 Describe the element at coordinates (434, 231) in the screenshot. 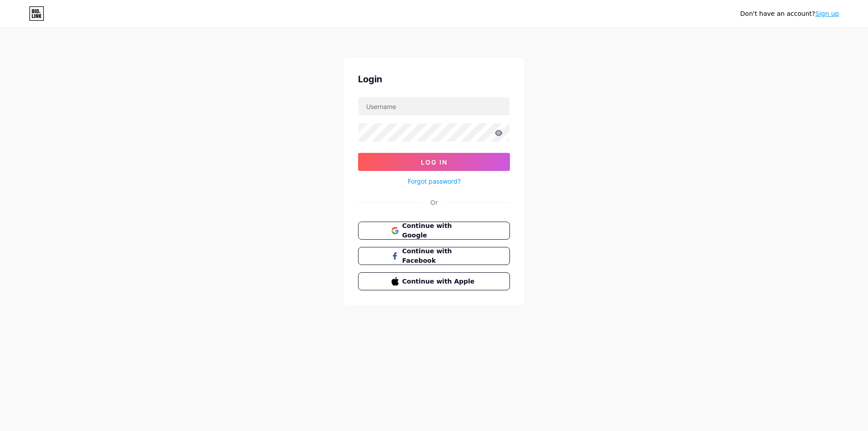

I see `button: Continue with Google` at that location.